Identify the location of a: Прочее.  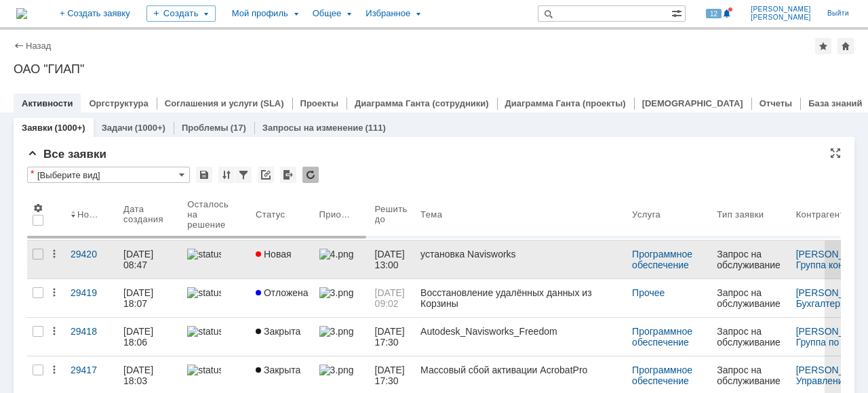
(648, 293).